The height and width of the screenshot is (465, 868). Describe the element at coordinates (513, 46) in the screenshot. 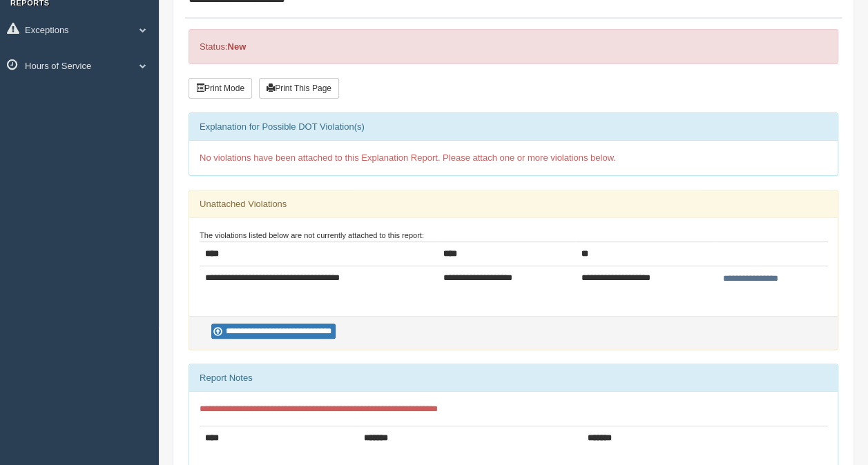

I see `div: Status:` at that location.